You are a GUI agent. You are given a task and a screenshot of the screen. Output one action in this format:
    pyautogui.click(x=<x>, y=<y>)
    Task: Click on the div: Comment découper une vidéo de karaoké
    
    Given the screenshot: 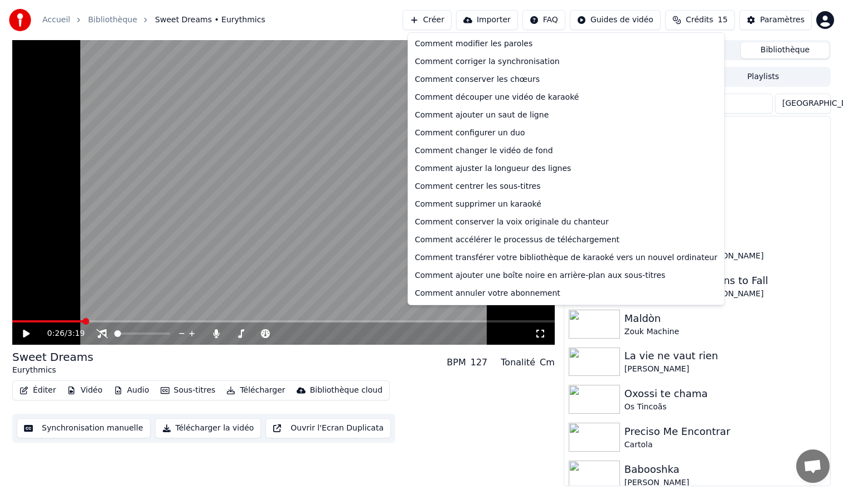 What is the action you would take?
    pyautogui.click(x=566, y=98)
    